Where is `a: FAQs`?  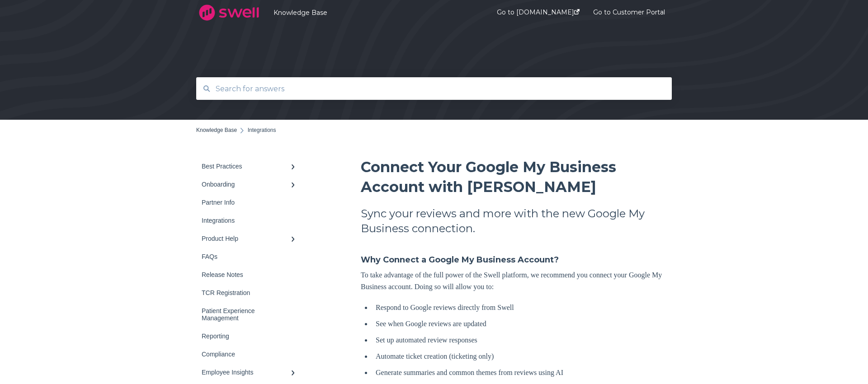
a: FAQs is located at coordinates (251, 257).